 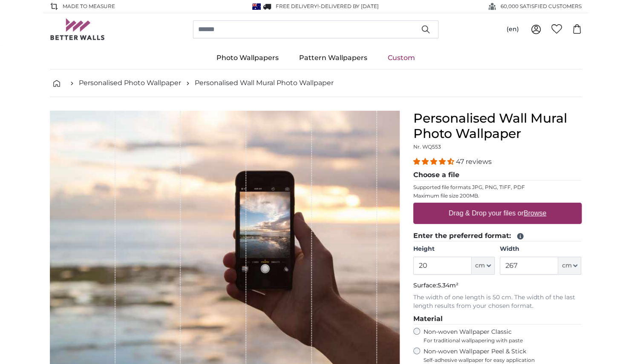 I want to click on legend: Material, so click(x=497, y=319).